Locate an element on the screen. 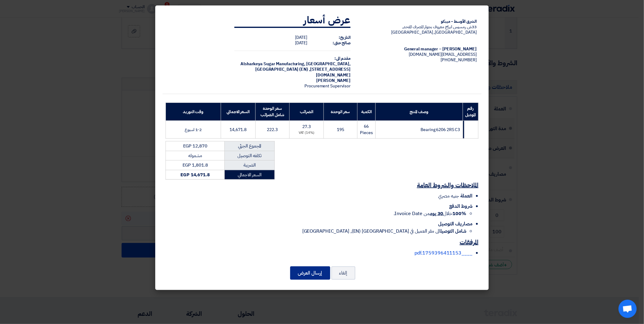 The width and height of the screenshot is (644, 324). span: 27.3 is located at coordinates (307, 126).